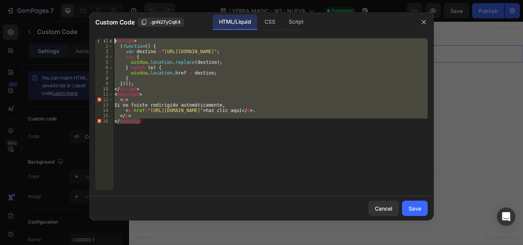  Describe the element at coordinates (269, 22) in the screenshot. I see `div: CSS` at that location.